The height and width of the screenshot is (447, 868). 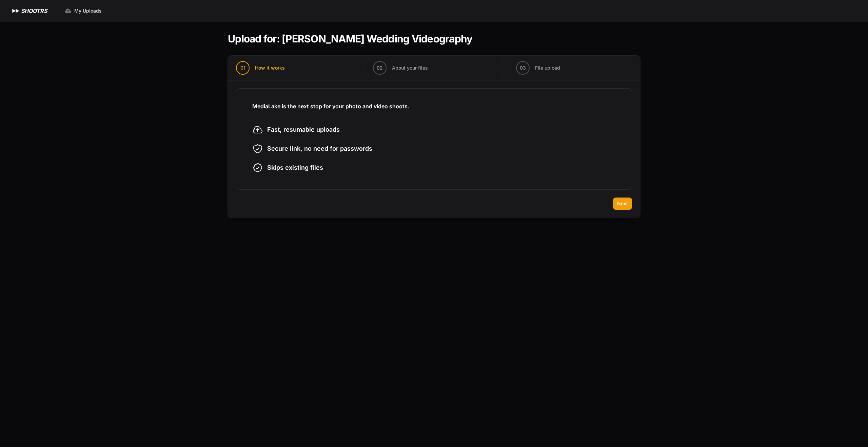 I want to click on span: Skips existing files, so click(x=295, y=167).